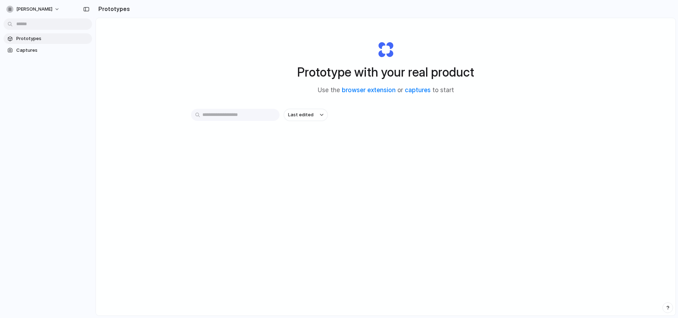 The width and height of the screenshot is (678, 318). I want to click on span: Use the or to start, so click(386, 90).